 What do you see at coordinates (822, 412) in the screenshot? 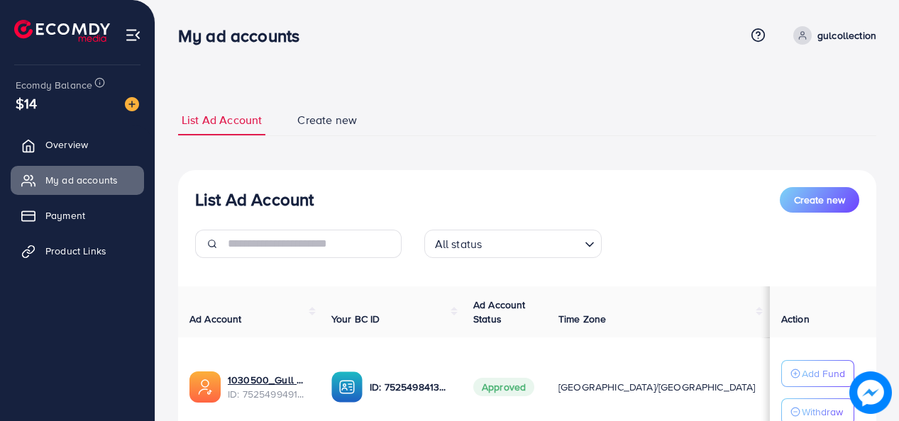
I see `p: Withdraw` at bounding box center [822, 412].